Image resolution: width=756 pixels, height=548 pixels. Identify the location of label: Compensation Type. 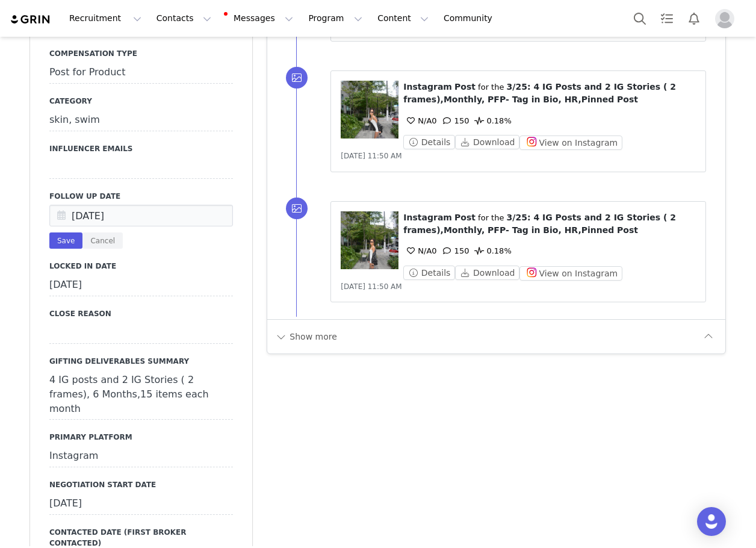
(141, 53).